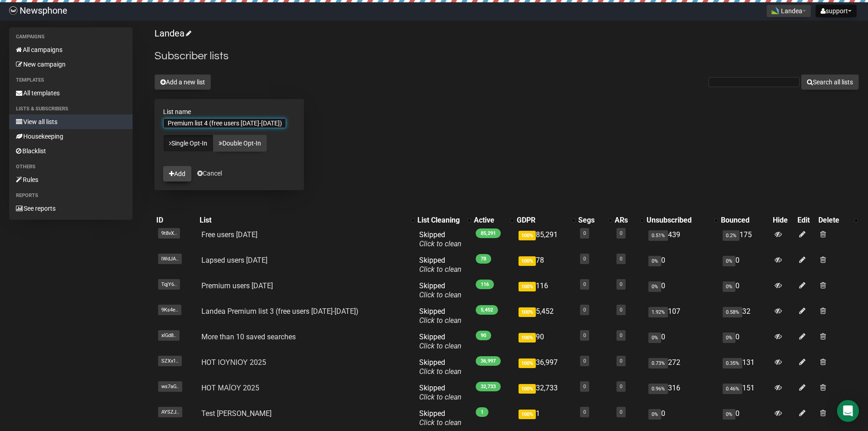  I want to click on span: 9t8vX.., so click(169, 233).